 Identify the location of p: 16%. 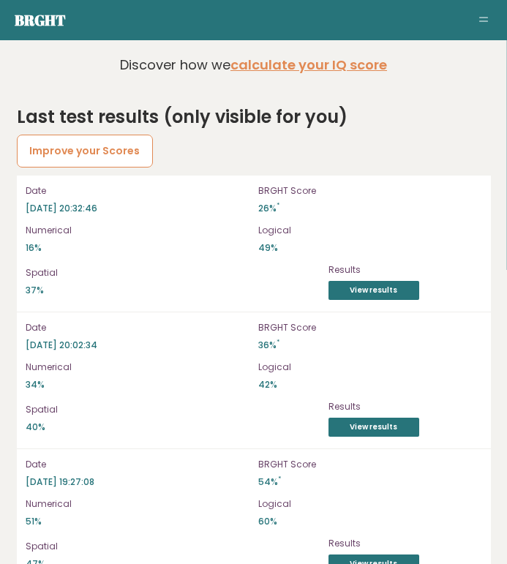
(138, 248).